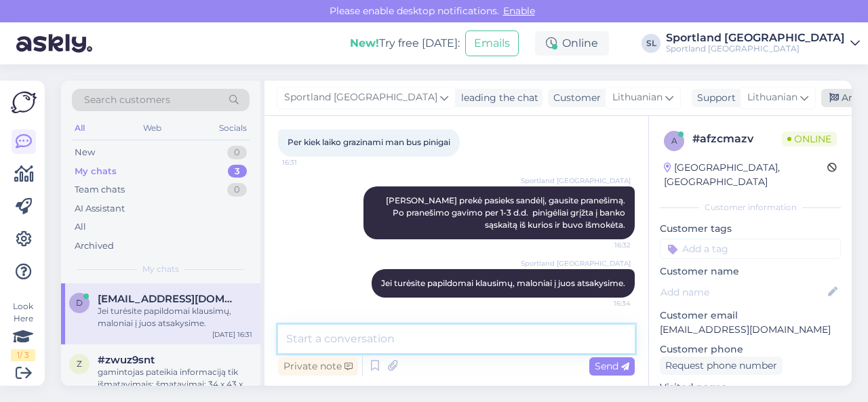  What do you see at coordinates (23, 355) in the screenshot?
I see `div: 1 / 3` at bounding box center [23, 355].